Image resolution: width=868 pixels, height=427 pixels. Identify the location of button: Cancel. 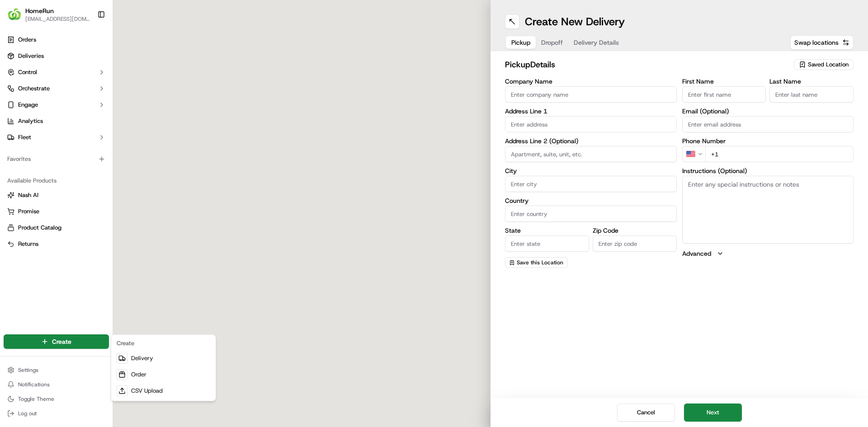
(647, 413).